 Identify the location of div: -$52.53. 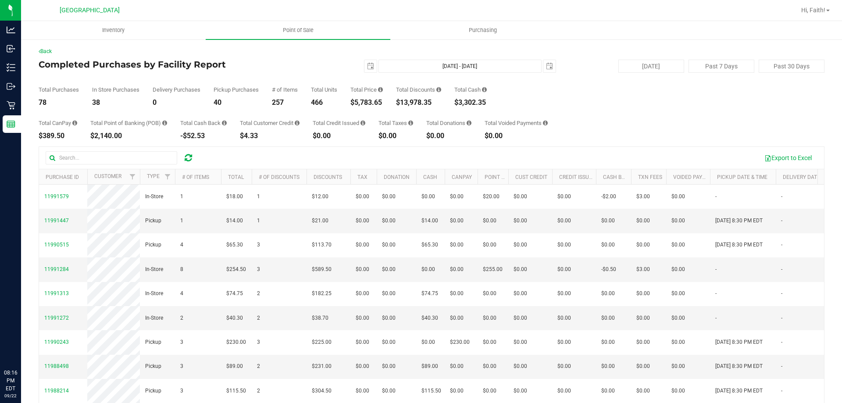
(203, 136).